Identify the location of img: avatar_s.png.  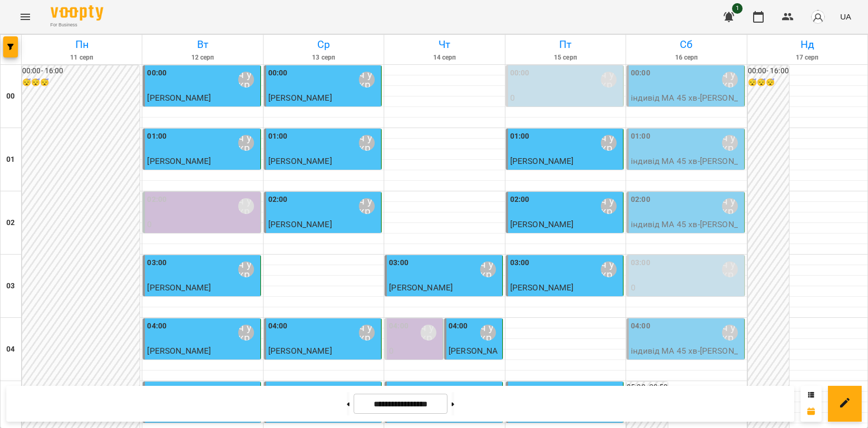
(818, 17).